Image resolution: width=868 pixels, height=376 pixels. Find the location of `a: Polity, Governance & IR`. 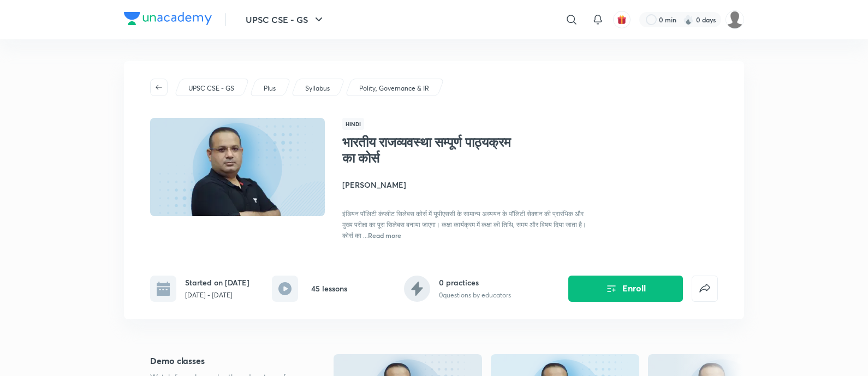

a: Polity, Governance & IR is located at coordinates (394, 88).